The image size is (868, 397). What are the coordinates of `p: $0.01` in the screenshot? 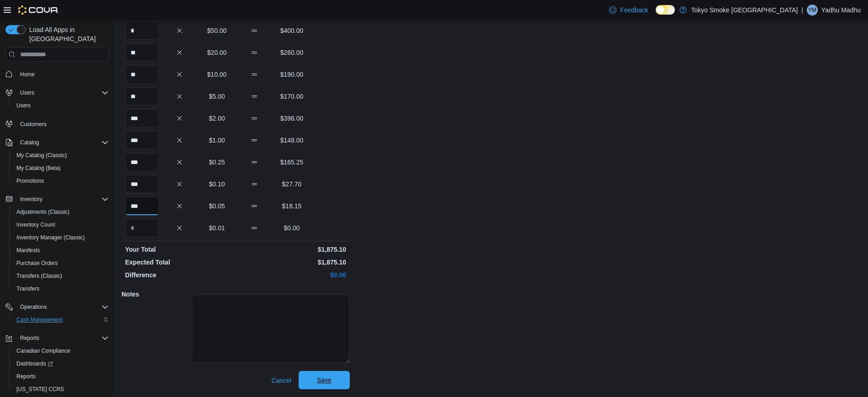 It's located at (217, 228).